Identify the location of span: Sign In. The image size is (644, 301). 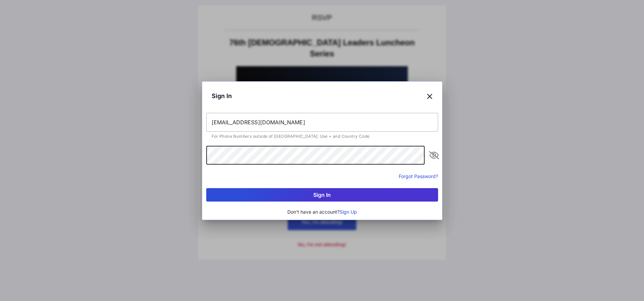
(222, 96).